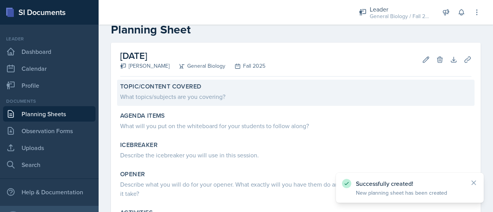 This screenshot has width=493, height=212. Describe the element at coordinates (49, 101) in the screenshot. I see `div: Documents` at that location.